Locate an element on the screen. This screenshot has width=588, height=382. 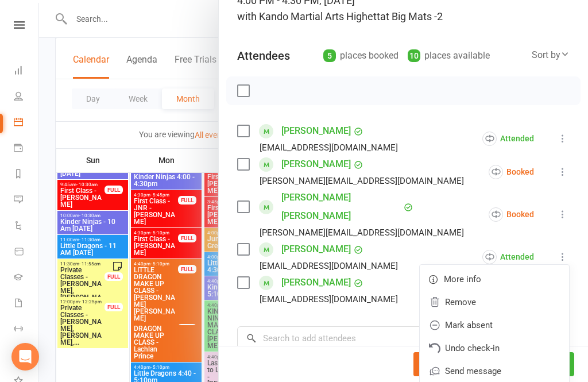
div: places available is located at coordinates (449, 55).